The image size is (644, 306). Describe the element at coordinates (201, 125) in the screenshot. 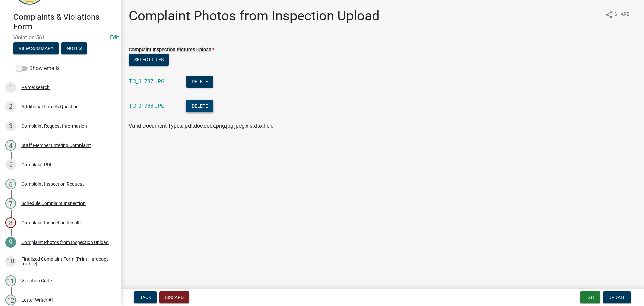

I see `span: Valid Document Types: pdf,doc,docx,png,jpg,jpeg,xls,xlsx,heic` at that location.